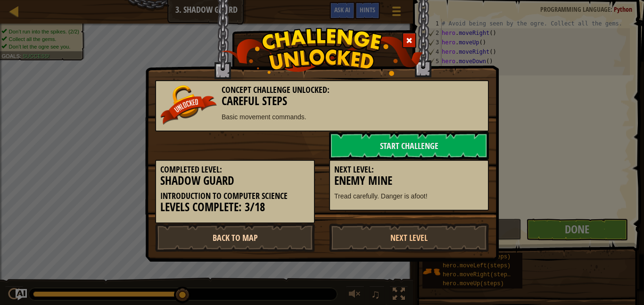 The height and width of the screenshot is (305, 644). I want to click on img: unlocked_banner.png, so click(189, 105).